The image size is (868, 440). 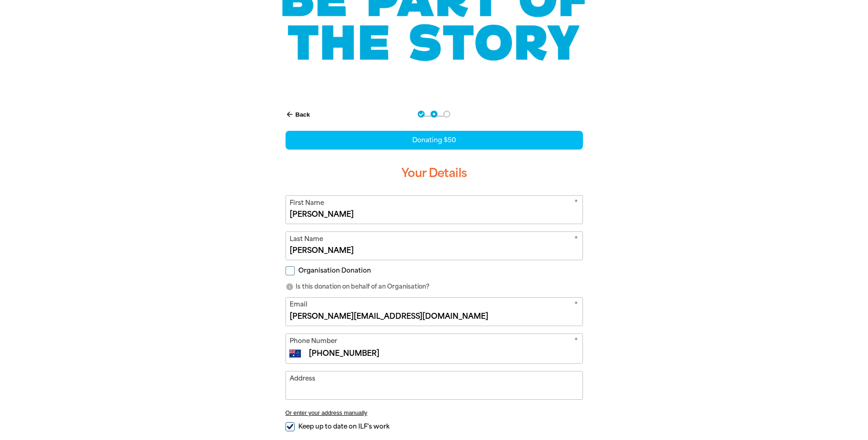 What do you see at coordinates (298, 114) in the screenshot?
I see `button: Back` at bounding box center [298, 114].